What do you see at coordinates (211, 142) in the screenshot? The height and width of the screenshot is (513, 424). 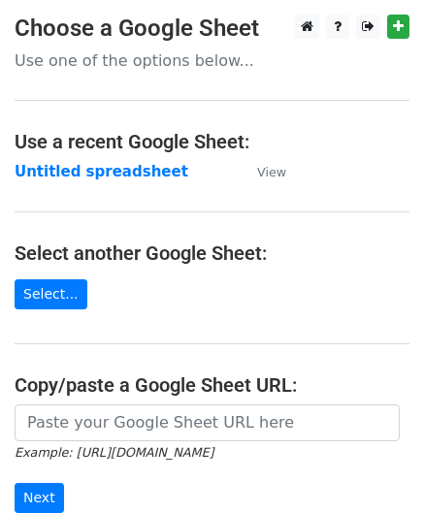 I see `h4: Use a recent Google Sheet:` at bounding box center [211, 142].